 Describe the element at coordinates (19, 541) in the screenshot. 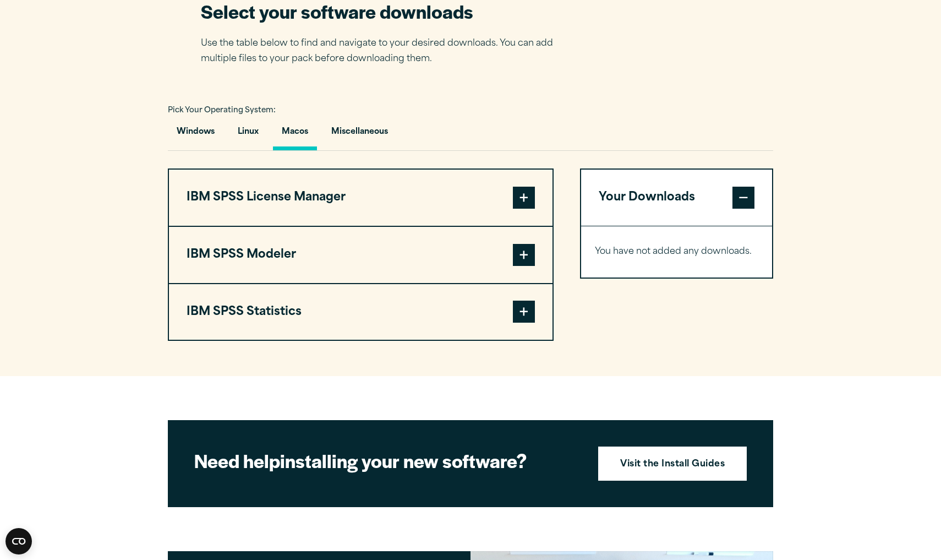

I see `button: Open CMP widget` at that location.